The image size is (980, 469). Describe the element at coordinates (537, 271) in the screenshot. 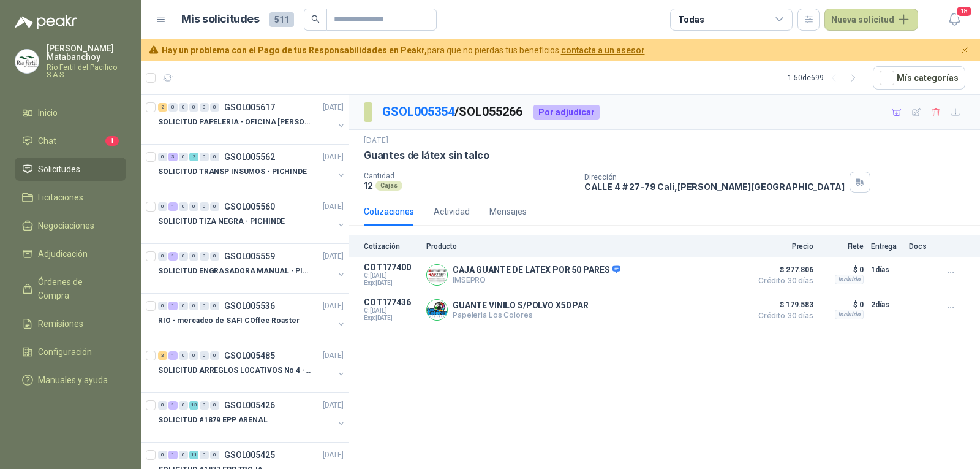

I see `p: CAJA GUANTE DE LATEX POR 50 PARES` at that location.